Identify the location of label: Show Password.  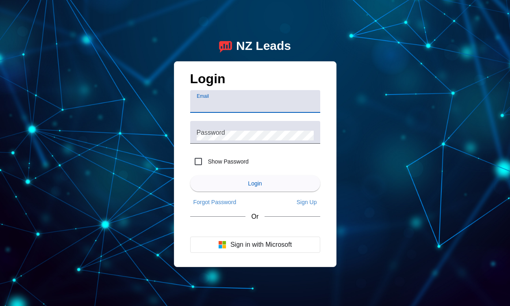
(227, 162).